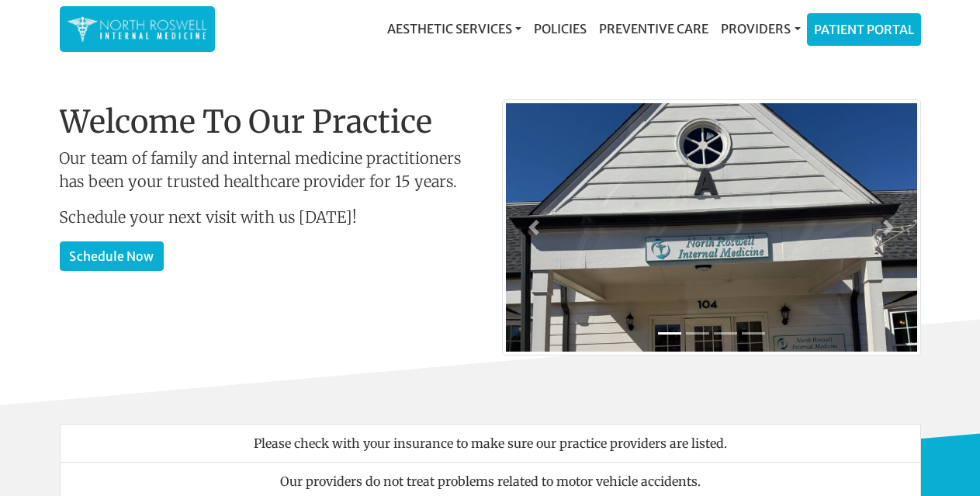 Image resolution: width=980 pixels, height=496 pixels. Describe the element at coordinates (269, 170) in the screenshot. I see `p: Our team of family and internal medicine practitioners has been your trusted healthcare provider ...` at that location.